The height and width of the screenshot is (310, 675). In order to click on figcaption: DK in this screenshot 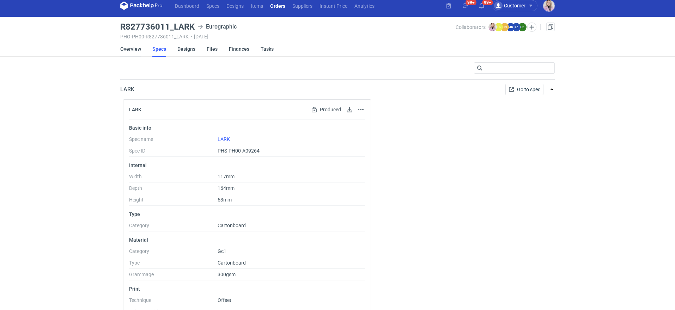, I will do `click(499, 27)`.